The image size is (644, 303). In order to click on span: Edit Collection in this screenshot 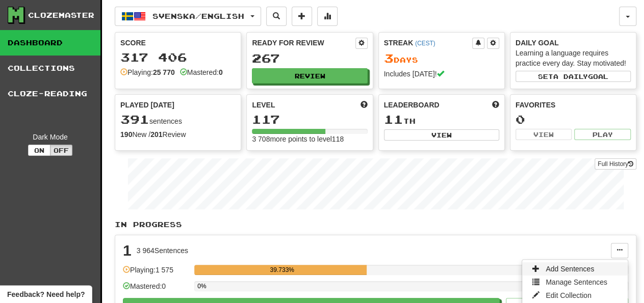, I will do `click(569, 295)`.